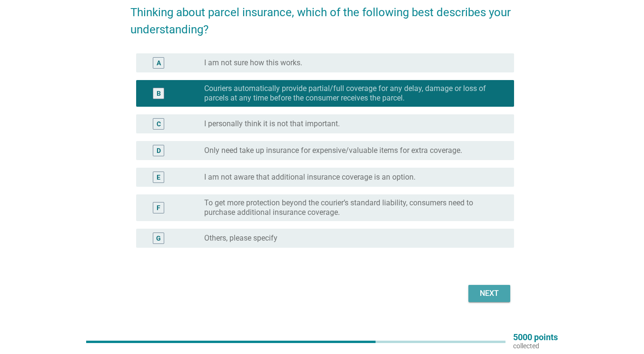 Image resolution: width=644 pixels, height=354 pixels. What do you see at coordinates (253, 63) in the screenshot?
I see `label: I am not sure how this works.` at bounding box center [253, 63].